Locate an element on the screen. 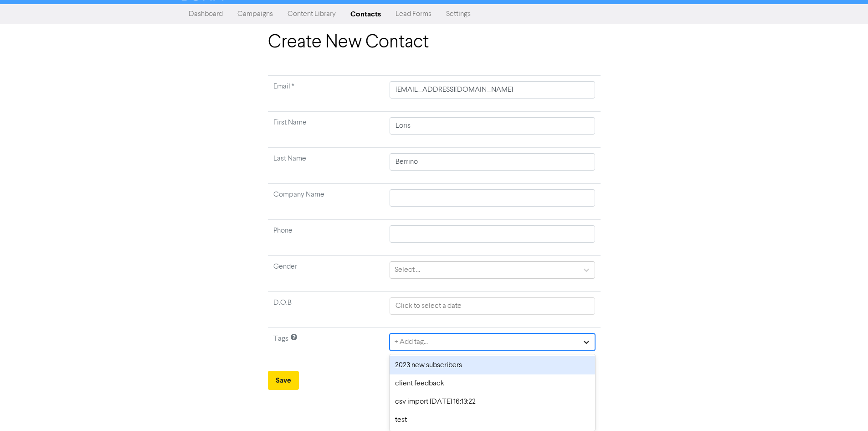 The height and width of the screenshot is (431, 868). a: Settings is located at coordinates (459, 14).